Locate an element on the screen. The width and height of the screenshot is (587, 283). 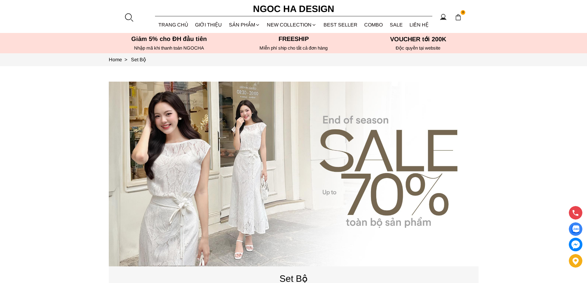
a: LIÊN HỆ is located at coordinates (419, 25).